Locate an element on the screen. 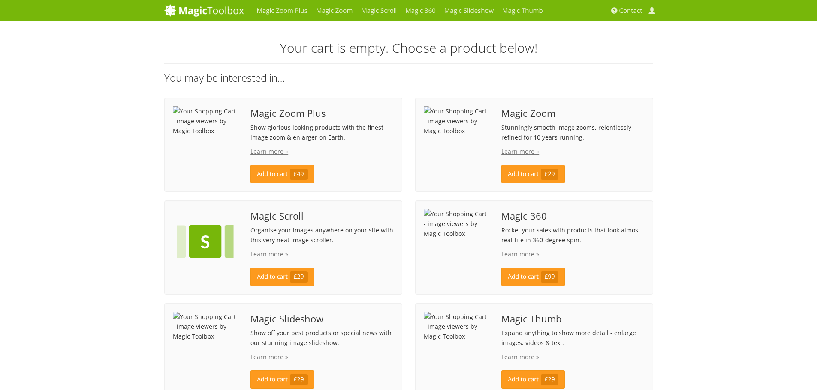 This screenshot has height=390, width=817. p: Stunningly smooth image zooms, relentlessly refined for 10 years running. is located at coordinates (572, 132).